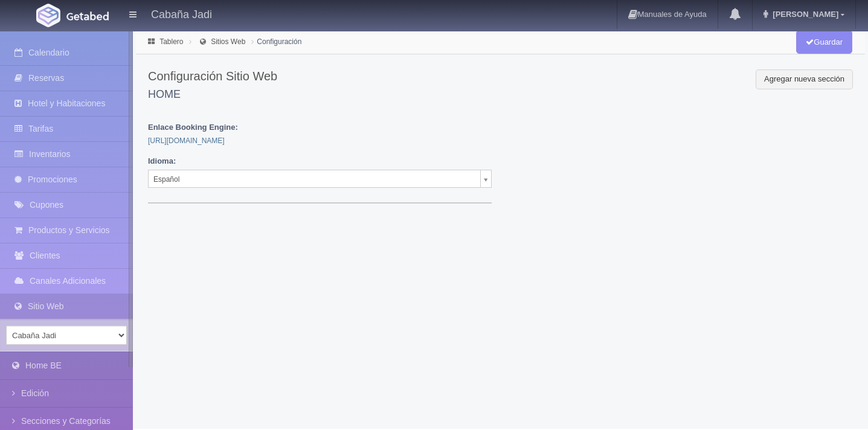  Describe the element at coordinates (276, 41) in the screenshot. I see `li: Configuración` at that location.